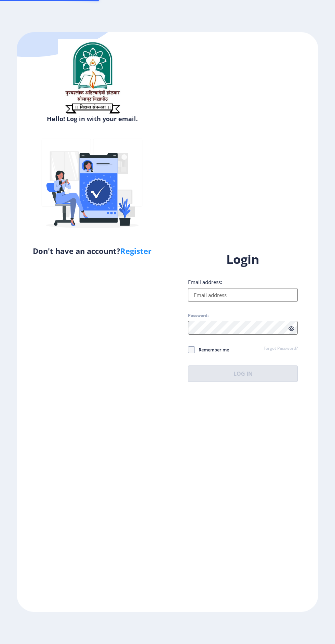 This screenshot has height=644, width=335. I want to click on input: Email address, so click(243, 295).